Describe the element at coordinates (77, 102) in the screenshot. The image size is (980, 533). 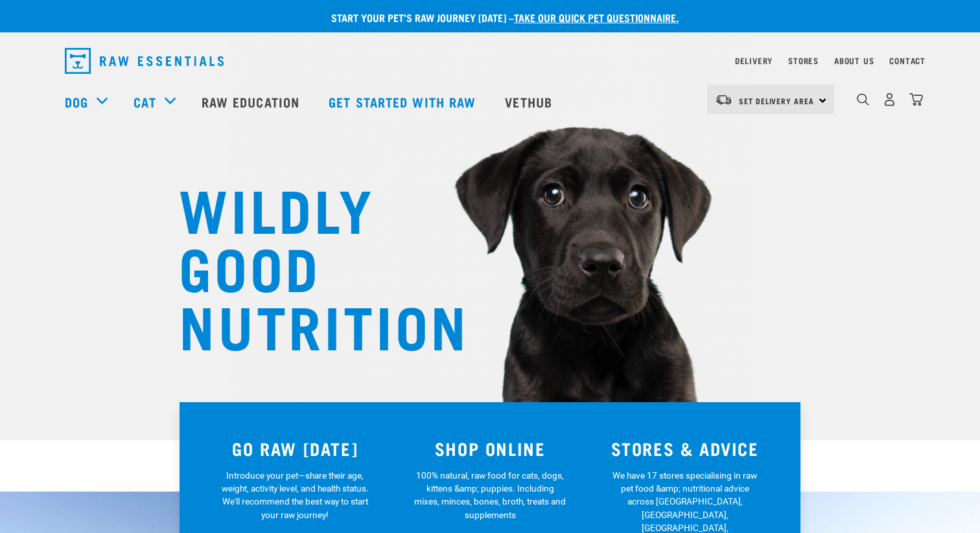
I see `a: Dog` at that location.